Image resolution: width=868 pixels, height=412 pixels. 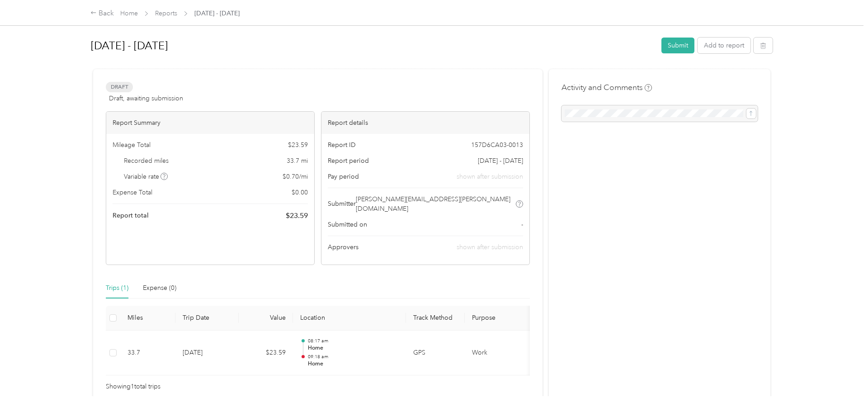 What do you see at coordinates (160, 288) in the screenshot?
I see `div: Expense (0)` at bounding box center [160, 288].